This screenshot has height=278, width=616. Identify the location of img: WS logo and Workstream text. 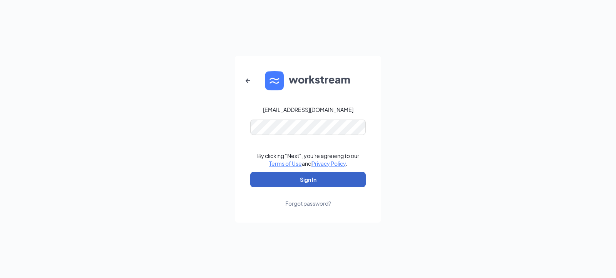
(308, 81).